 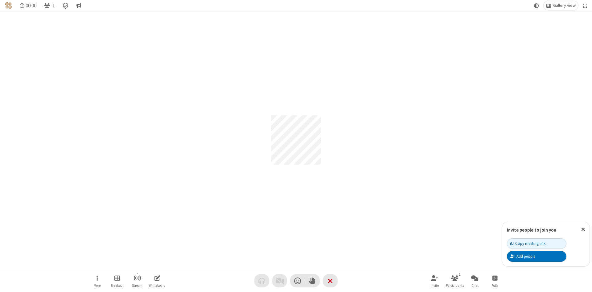 I want to click on button: Manage Breakout Rooms, so click(x=117, y=281).